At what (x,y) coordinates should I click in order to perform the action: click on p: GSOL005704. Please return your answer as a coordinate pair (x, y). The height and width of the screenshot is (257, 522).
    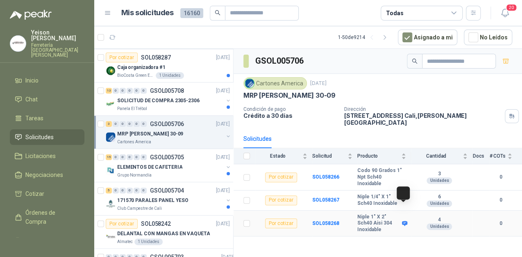
    Looking at the image, I should click on (167, 190).